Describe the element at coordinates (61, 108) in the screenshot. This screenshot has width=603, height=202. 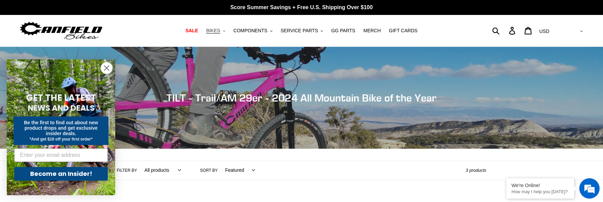
I see `span: NEWS AND DEALS` at that location.